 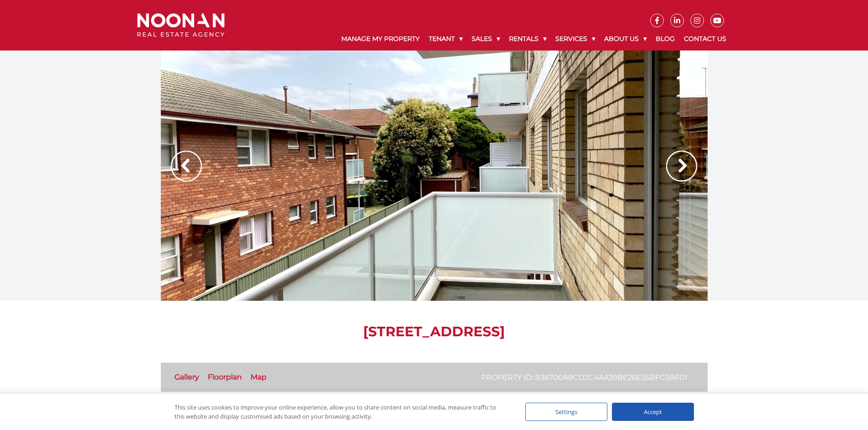 I want to click on a: Map, so click(x=258, y=377).